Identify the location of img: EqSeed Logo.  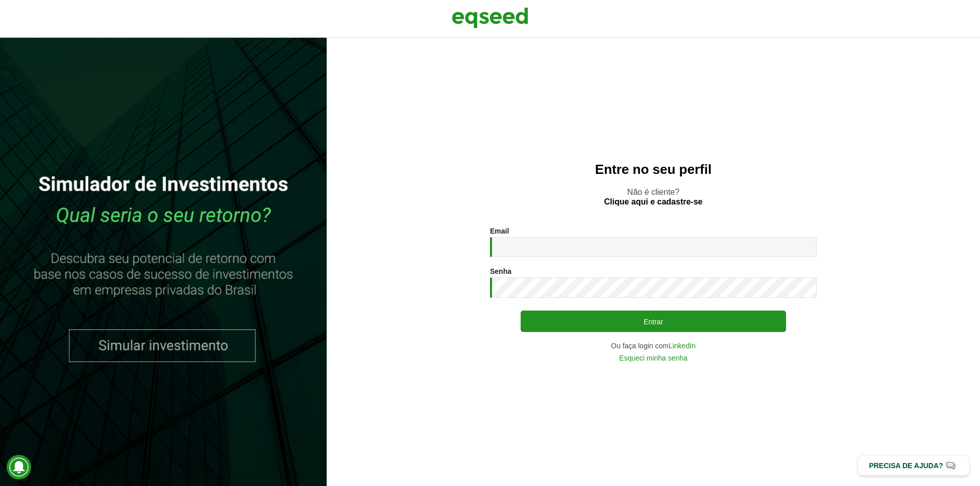
(490, 18).